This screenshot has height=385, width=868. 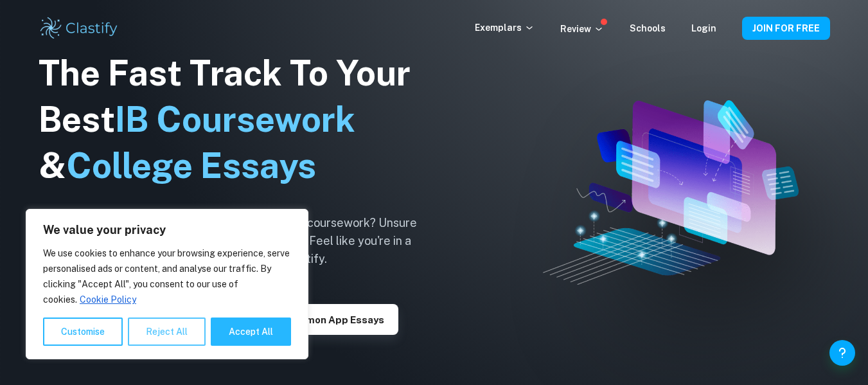 I want to click on a: JOIN FOR FREE, so click(x=786, y=28).